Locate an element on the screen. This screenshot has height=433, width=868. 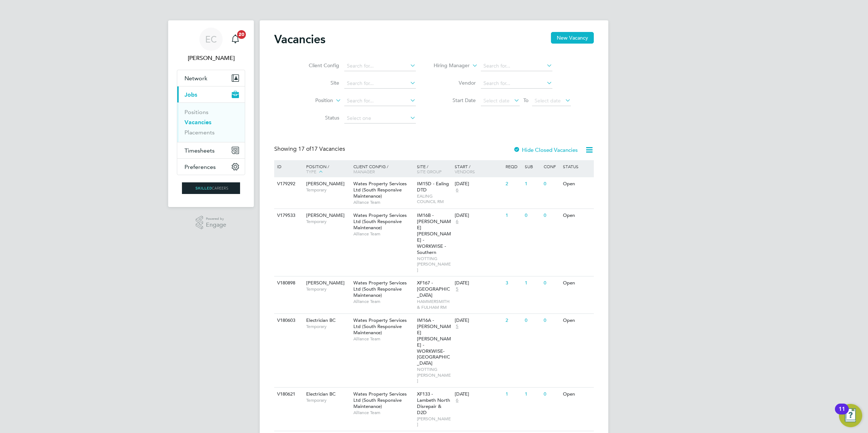
div: Start / is located at coordinates (478, 169).